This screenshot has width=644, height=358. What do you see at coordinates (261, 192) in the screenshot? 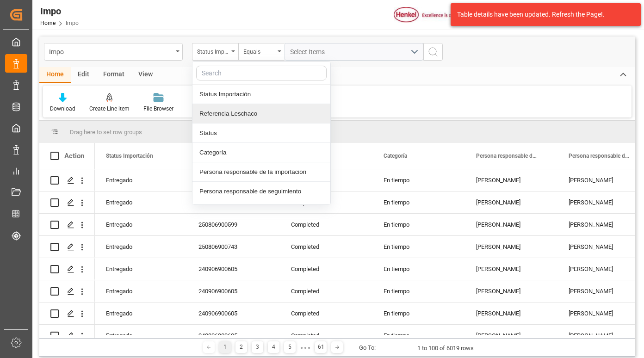
I see `div: Persona responsable de seguimiento` at bounding box center [261, 192].